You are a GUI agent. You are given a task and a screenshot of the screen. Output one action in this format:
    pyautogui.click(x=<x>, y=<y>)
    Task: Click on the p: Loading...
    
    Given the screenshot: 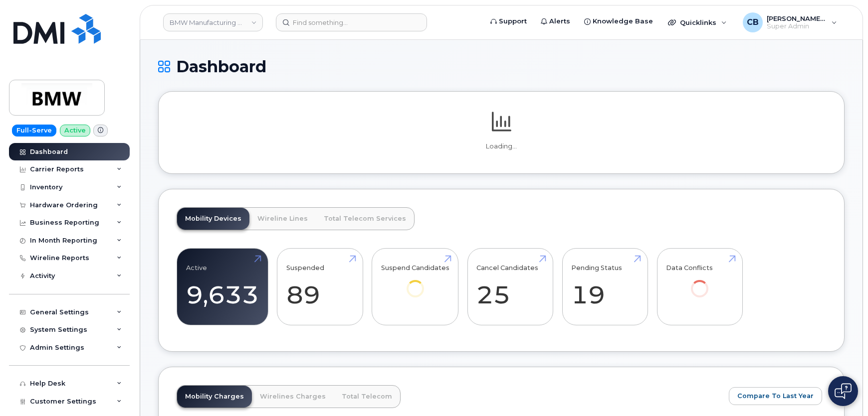 What is the action you would take?
    pyautogui.click(x=501, y=147)
    